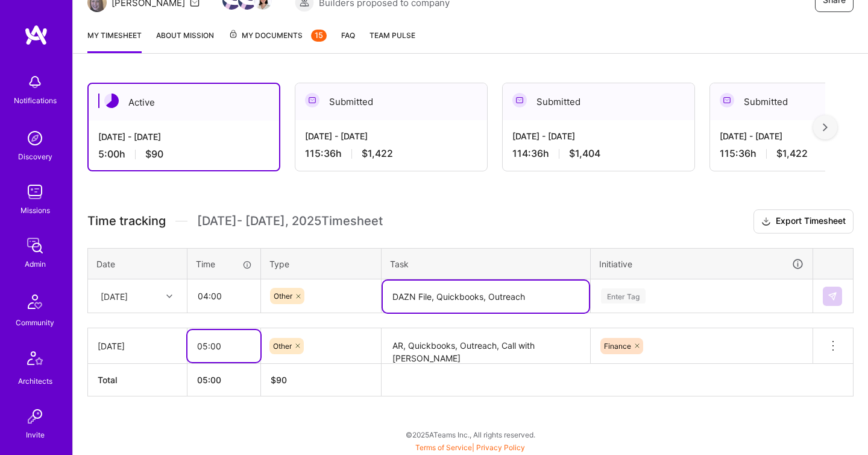  Describe the element at coordinates (154, 154) in the screenshot. I see `span: $90` at that location.